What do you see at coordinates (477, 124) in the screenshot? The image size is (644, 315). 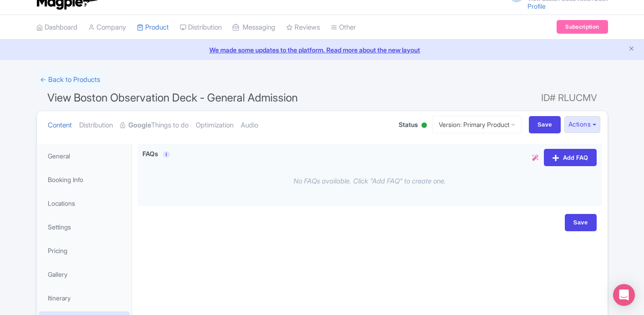 I see `a: Version: Primary Product` at bounding box center [477, 124].